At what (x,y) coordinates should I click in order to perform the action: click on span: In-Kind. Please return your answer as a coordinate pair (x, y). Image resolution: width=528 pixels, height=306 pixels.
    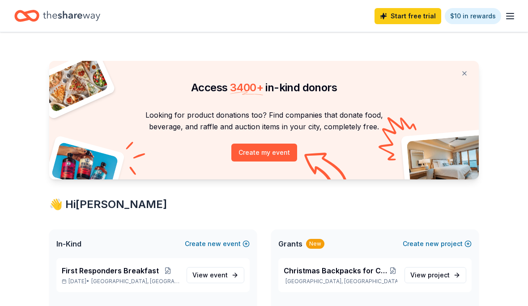
    Looking at the image, I should click on (69, 244).